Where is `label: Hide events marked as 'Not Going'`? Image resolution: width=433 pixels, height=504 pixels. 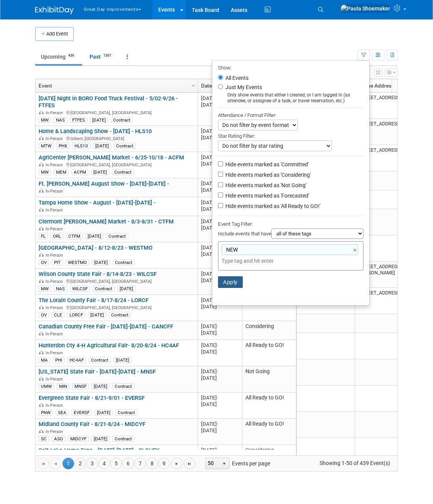 label: Hide events marked as 'Not Going' is located at coordinates (265, 185).